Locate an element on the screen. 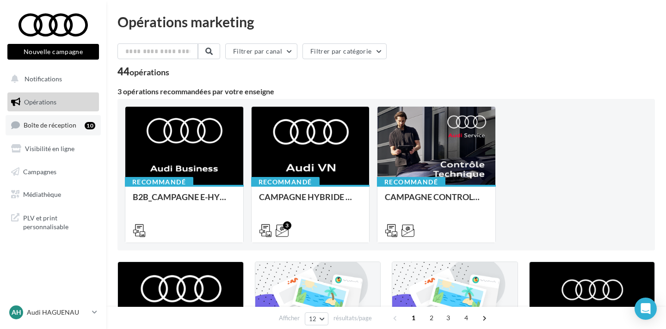 Image resolution: width=666 pixels, height=329 pixels. button: Filtrer par catégorie is located at coordinates (344, 51).